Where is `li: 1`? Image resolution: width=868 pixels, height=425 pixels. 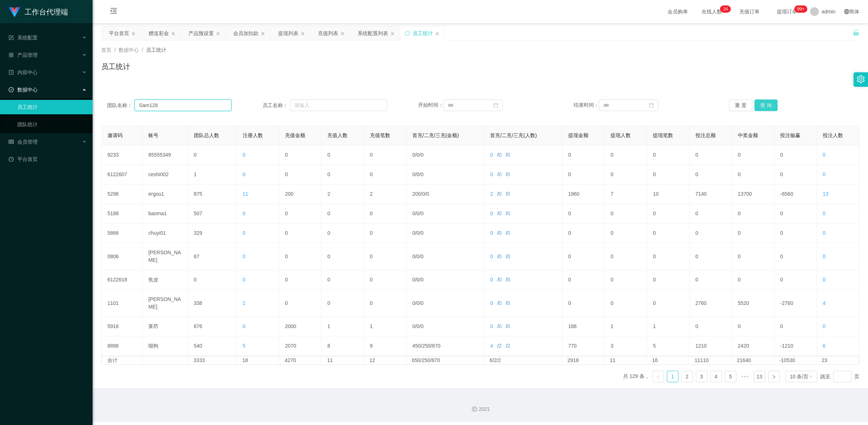 li: 1 is located at coordinates (673, 376).